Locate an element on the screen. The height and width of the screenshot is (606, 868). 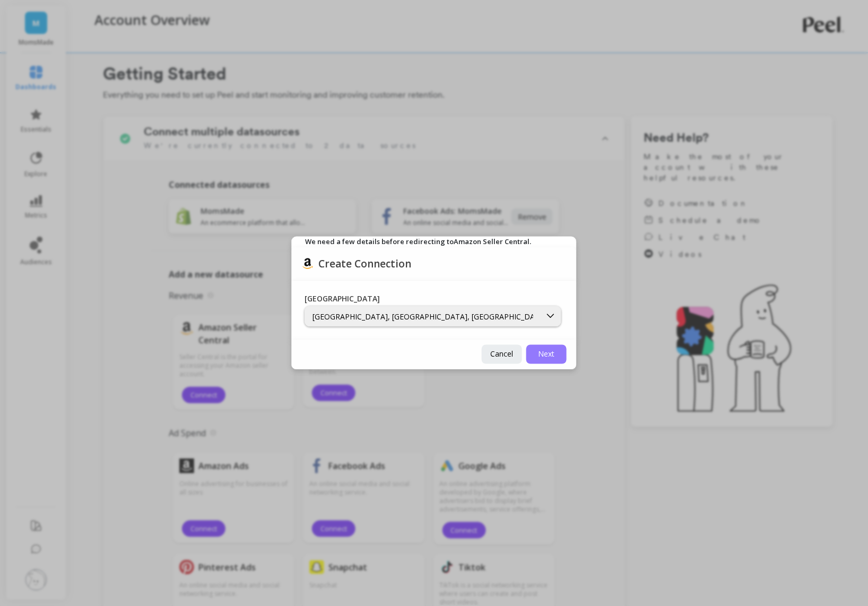
img: api.amazon.svg is located at coordinates (308, 263).